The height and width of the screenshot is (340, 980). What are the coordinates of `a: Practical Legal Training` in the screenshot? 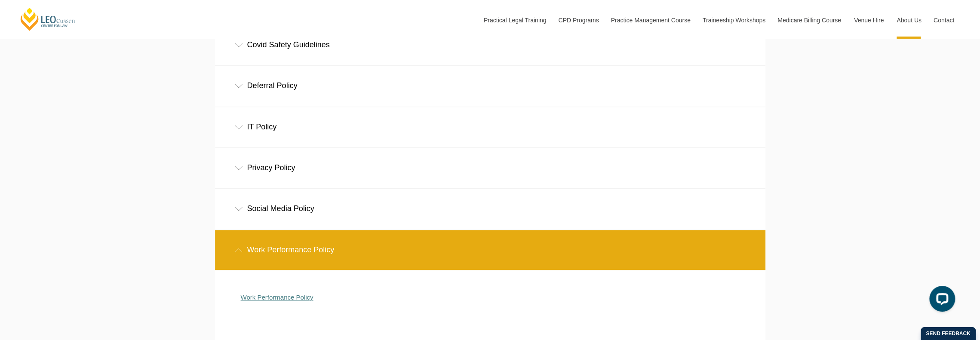 It's located at (515, 21).